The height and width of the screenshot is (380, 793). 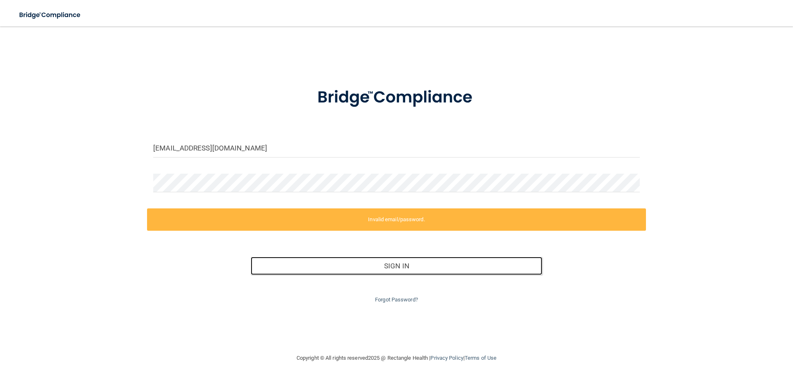 I want to click on input: Email, so click(x=397, y=148).